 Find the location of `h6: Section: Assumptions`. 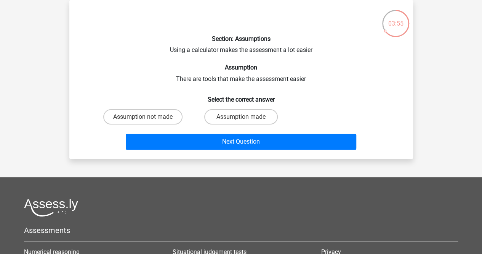

h6: Section: Assumptions is located at coordinates (241, 39).